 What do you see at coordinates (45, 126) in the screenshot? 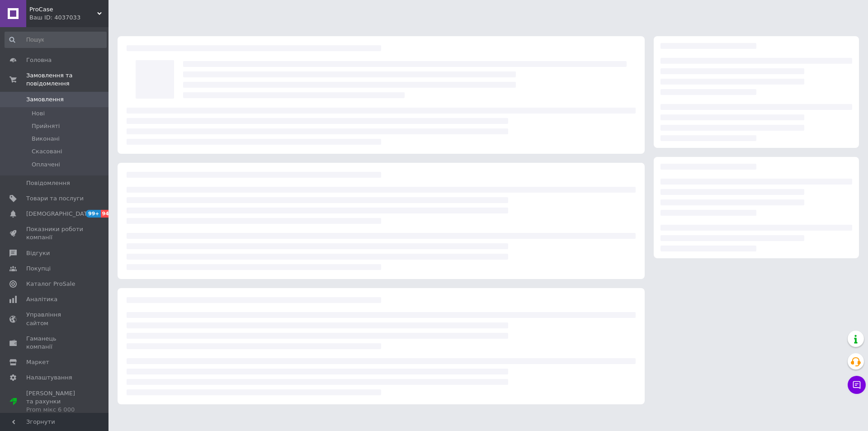
I see `span: Прийняті` at bounding box center [45, 126].